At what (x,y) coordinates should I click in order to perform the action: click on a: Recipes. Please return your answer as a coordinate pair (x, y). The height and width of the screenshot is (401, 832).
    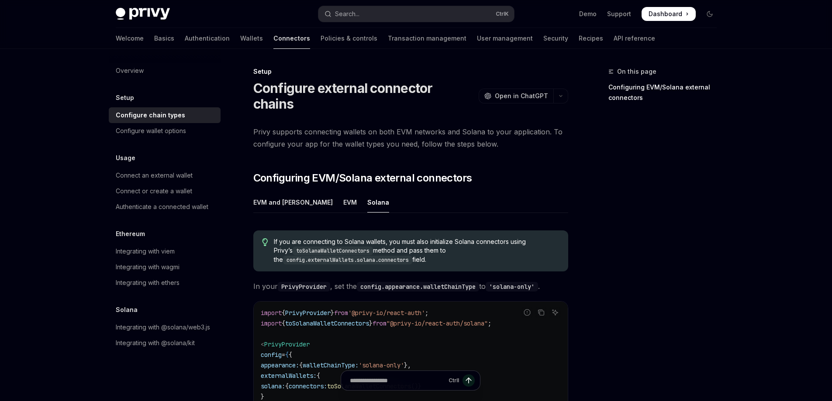
    Looking at the image, I should click on (591, 38).